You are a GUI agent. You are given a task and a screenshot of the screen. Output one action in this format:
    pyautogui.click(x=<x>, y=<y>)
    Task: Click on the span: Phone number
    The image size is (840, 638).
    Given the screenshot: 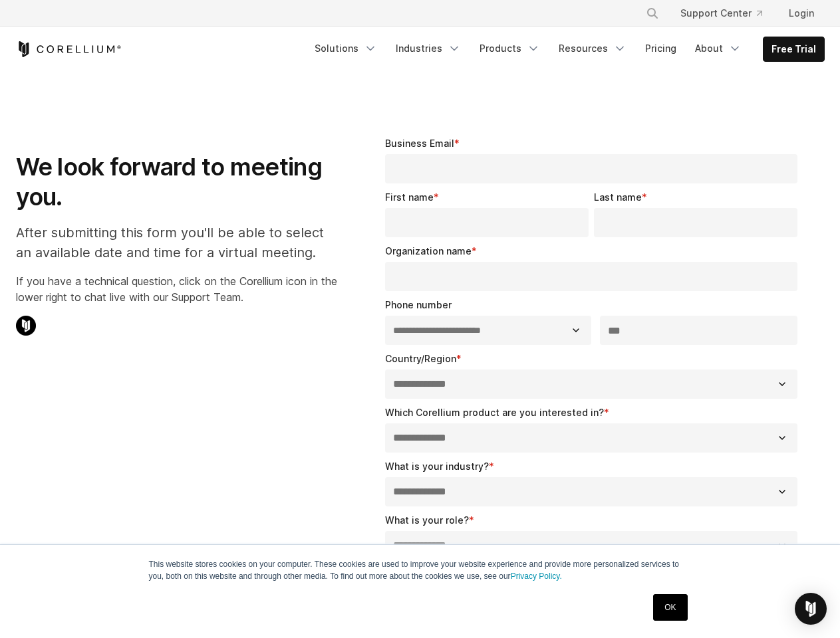 What is the action you would take?
    pyautogui.click(x=418, y=304)
    